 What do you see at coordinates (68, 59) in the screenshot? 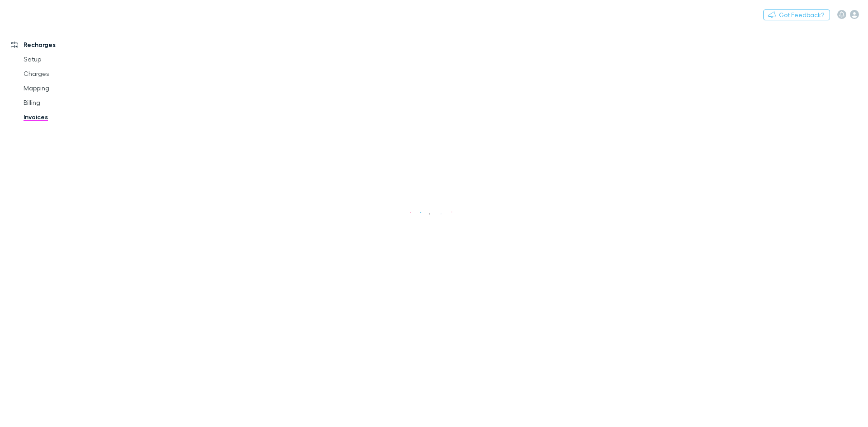
I see `a: Setup` at bounding box center [68, 59].